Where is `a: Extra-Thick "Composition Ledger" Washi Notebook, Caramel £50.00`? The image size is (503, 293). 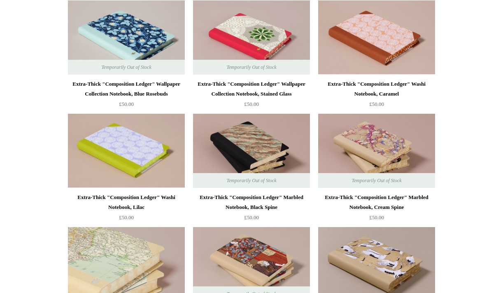 a: Extra-Thick "Composition Ledger" Washi Notebook, Caramel £50.00 is located at coordinates (377, 96).